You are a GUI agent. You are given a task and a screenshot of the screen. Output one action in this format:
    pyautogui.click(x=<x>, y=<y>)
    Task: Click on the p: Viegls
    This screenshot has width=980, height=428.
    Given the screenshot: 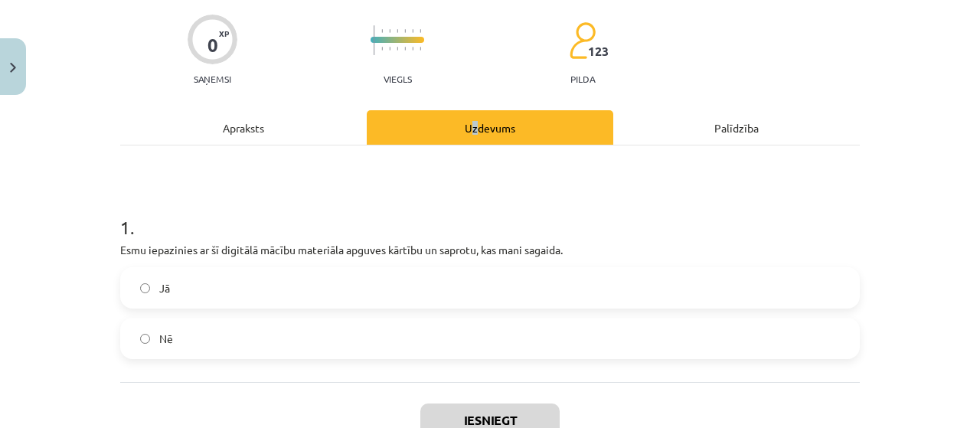 What is the action you would take?
    pyautogui.click(x=398, y=78)
    